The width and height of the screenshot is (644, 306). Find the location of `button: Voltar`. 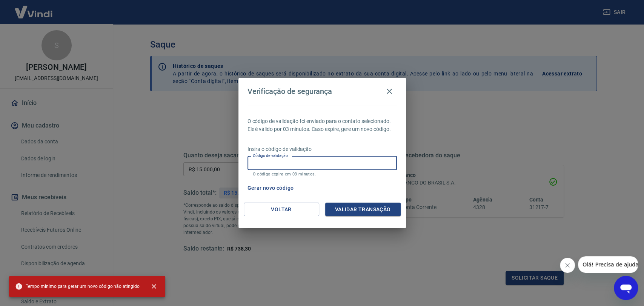

button: Voltar is located at coordinates (281, 209).